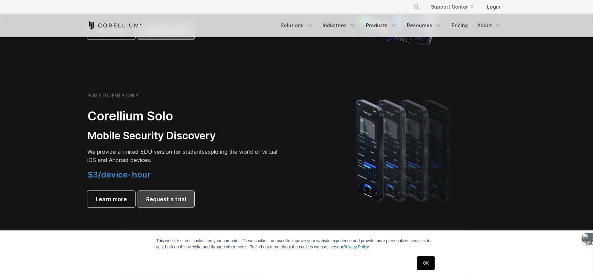  Describe the element at coordinates (426, 263) in the screenshot. I see `a: OK` at that location.